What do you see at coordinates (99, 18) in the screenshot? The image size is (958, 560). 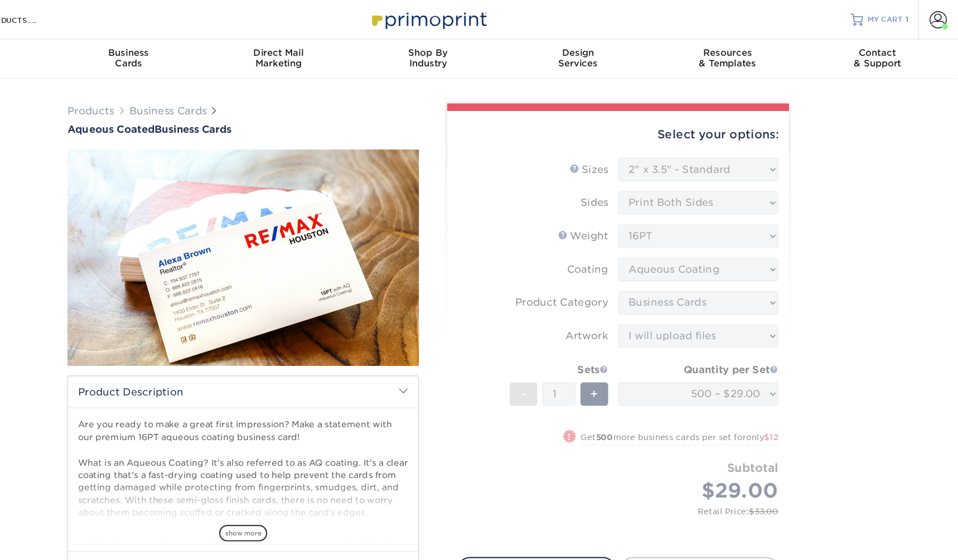 I see `input: SEARCH PRODUCTS.....` at bounding box center [99, 18].